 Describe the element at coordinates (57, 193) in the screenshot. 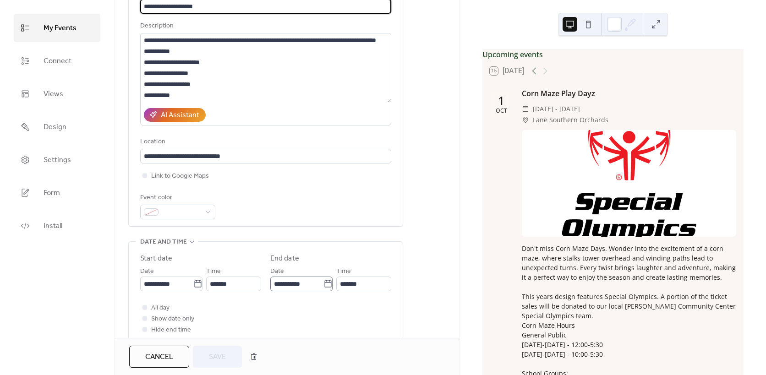

I see `a: Form` at that location.